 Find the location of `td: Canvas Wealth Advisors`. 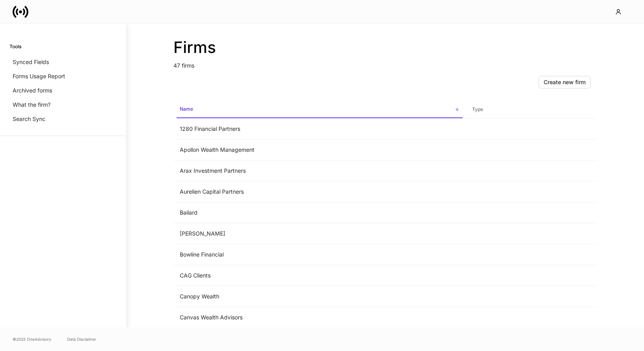

td: Canvas Wealth Advisors is located at coordinates (319, 317).